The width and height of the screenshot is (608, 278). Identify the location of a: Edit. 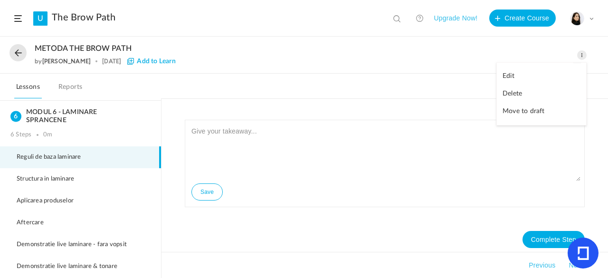
(542, 76).